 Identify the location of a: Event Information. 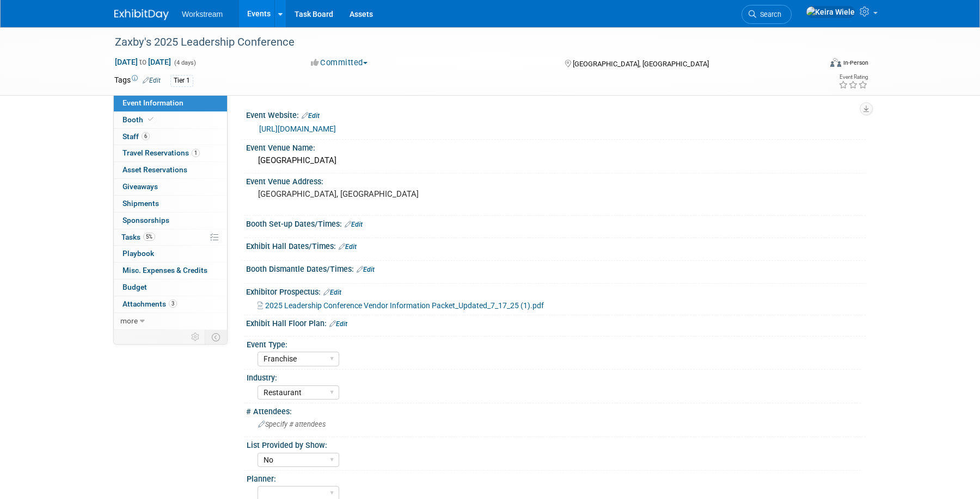
(170, 104).